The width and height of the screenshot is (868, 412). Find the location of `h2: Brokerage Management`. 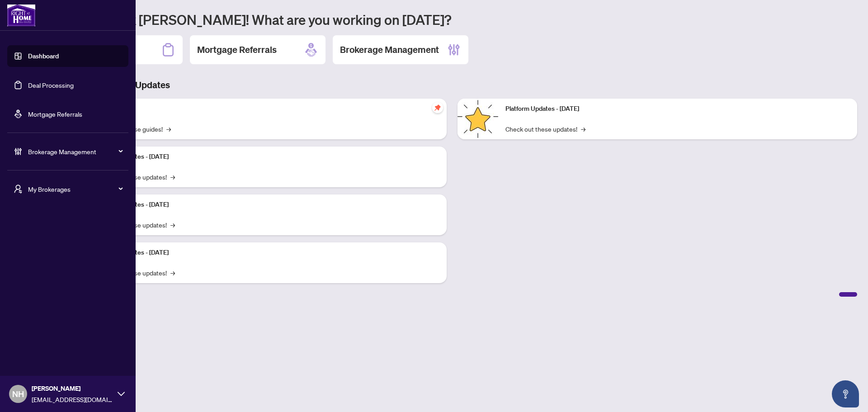

h2: Brokerage Management is located at coordinates (389, 50).